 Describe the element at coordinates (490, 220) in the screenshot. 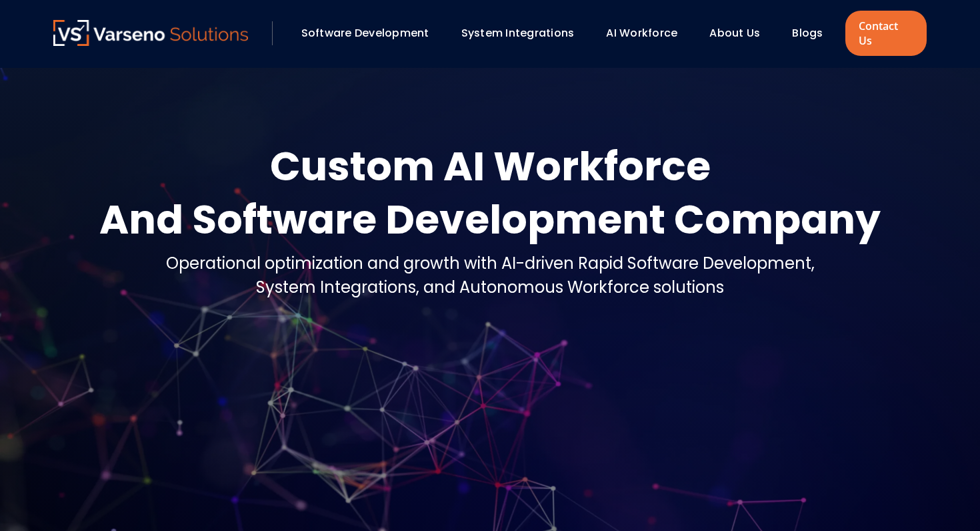

I see `div: And Software Development Company` at that location.